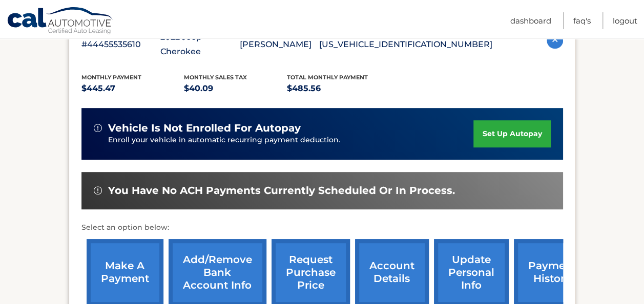  Describe the element at coordinates (281, 190) in the screenshot. I see `span: You have no ACH payments currently scheduled or in process.` at that location.